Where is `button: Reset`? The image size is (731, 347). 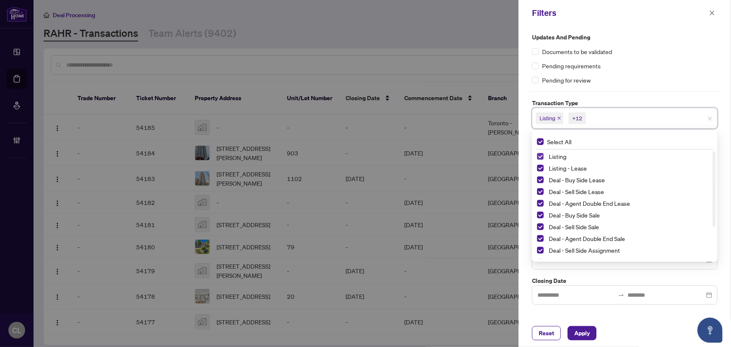
button: Reset is located at coordinates (546, 333).